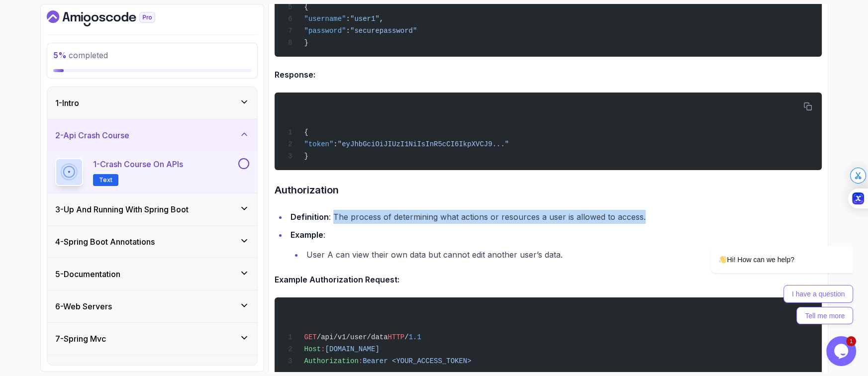  What do you see at coordinates (152, 306) in the screenshot?
I see `button: 6-Web Servers` at bounding box center [152, 306].